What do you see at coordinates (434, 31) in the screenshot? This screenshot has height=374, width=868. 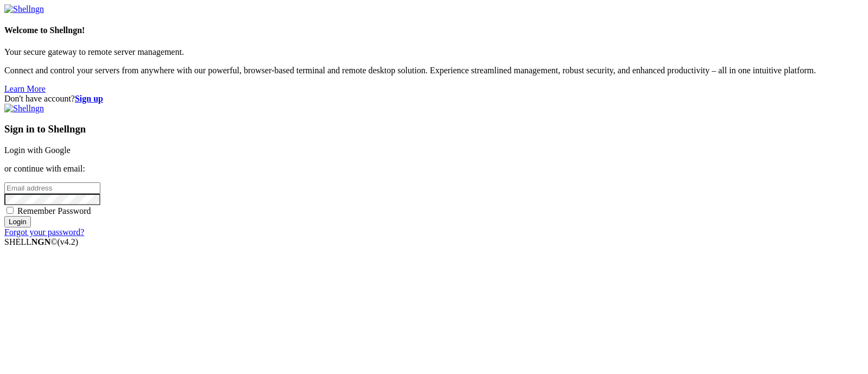 I see `h4: Welcome to Shellngn!` at bounding box center [434, 31].